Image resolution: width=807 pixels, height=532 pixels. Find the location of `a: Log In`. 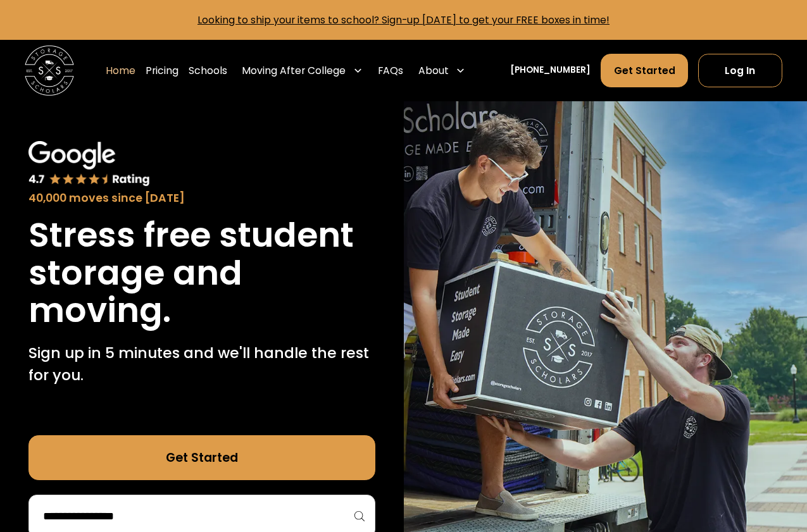

a: Log In is located at coordinates (740, 70).